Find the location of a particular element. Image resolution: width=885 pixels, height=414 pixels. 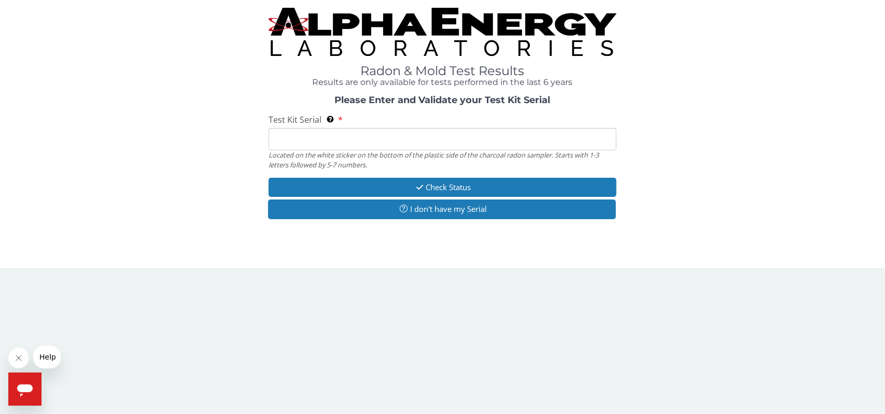

h1: Radon & Mold Test Results is located at coordinates (442, 71).